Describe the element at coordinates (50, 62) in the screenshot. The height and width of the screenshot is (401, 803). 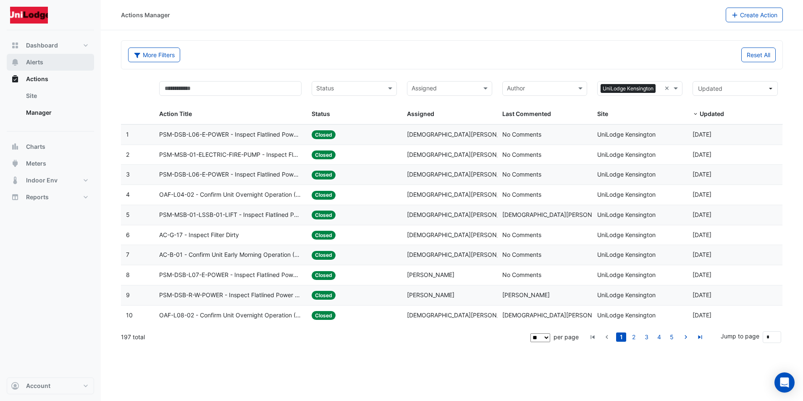
I see `button: Alerts` at that location.